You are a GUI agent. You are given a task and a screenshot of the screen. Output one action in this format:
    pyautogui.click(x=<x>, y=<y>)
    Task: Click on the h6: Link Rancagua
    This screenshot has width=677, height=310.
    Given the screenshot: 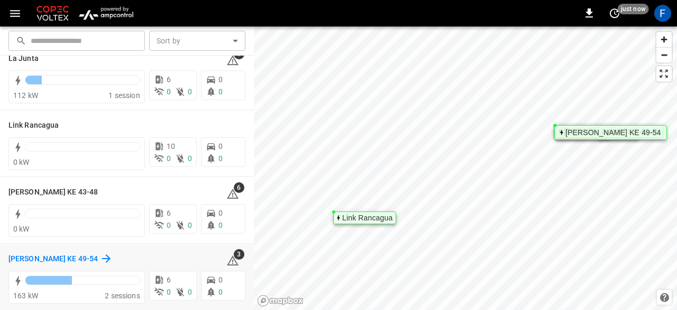 What is the action you would take?
    pyautogui.click(x=33, y=125)
    